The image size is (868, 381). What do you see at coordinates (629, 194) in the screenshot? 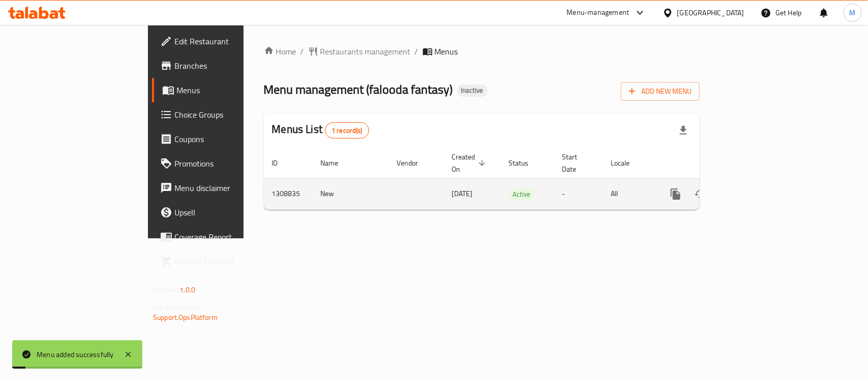
I see `td: All` at bounding box center [629, 194].